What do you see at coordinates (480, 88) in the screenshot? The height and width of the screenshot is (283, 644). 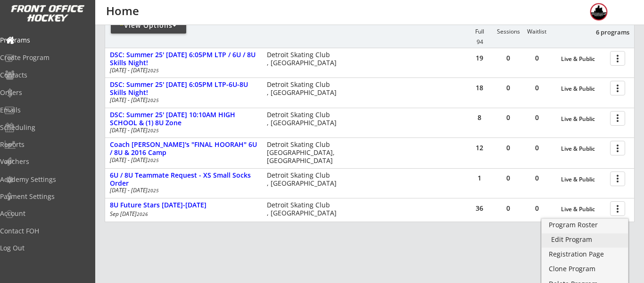 I see `div: 18` at bounding box center [480, 88].